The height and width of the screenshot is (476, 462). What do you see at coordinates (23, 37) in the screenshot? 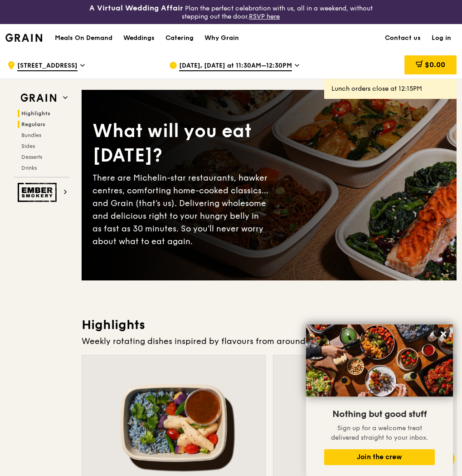
I see `a: GrainGrain` at bounding box center [23, 37].